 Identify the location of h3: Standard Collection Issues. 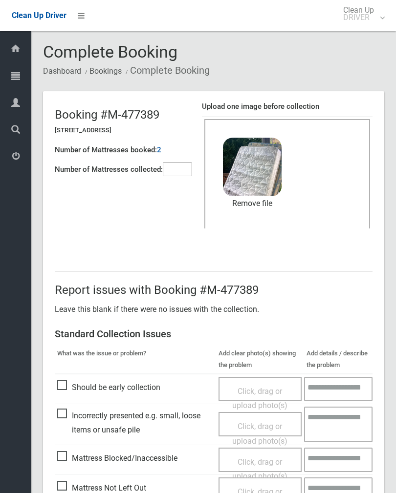
(213, 334).